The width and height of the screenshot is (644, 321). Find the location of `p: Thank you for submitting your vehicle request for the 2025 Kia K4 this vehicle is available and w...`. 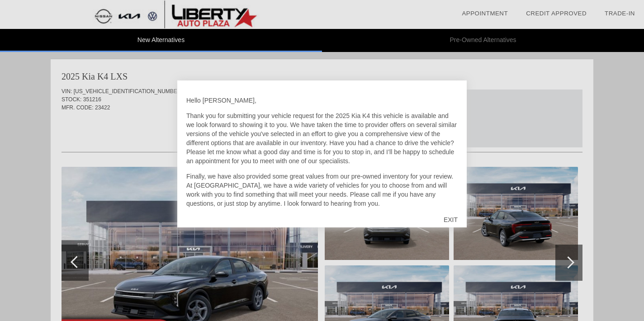

p: Thank you for submitting your vehicle request for the 2025 Kia K4 this vehicle is available and w... is located at coordinates (322, 138).